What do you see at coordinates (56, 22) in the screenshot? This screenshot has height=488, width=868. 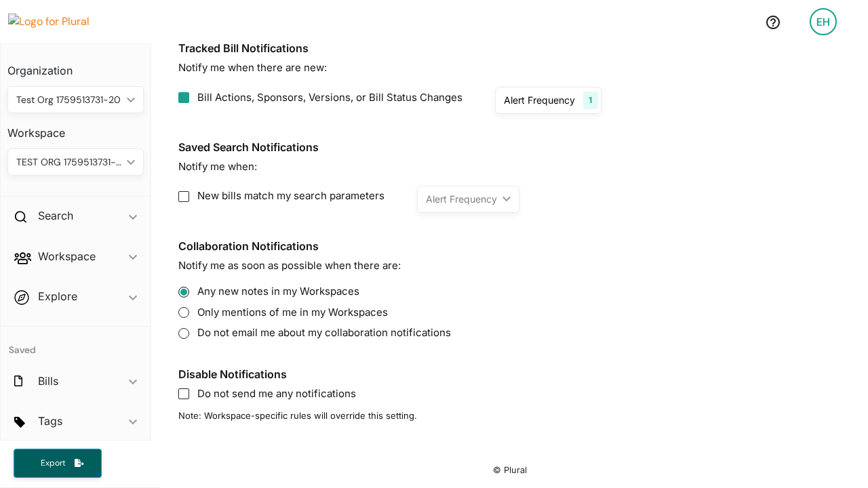 I see `img: Logo for Plural` at bounding box center [56, 22].